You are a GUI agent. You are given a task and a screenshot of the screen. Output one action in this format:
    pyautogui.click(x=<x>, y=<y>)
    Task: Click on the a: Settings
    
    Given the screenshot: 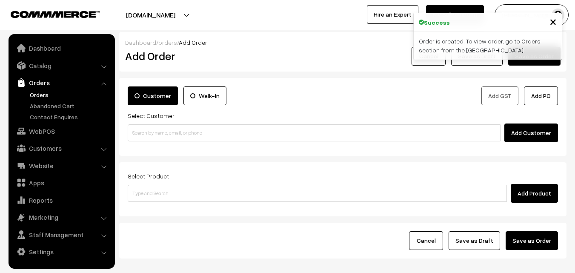 What is the action you would take?
    pyautogui.click(x=61, y=251)
    